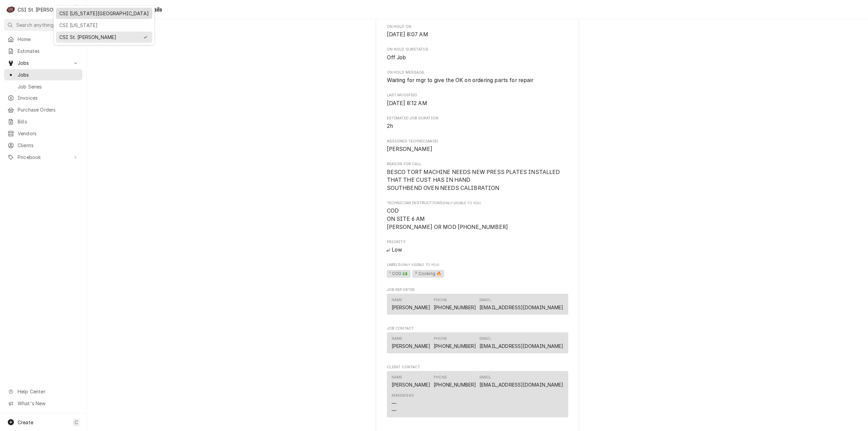 The height and width of the screenshot is (431, 868). I want to click on span: Job Series, so click(48, 86).